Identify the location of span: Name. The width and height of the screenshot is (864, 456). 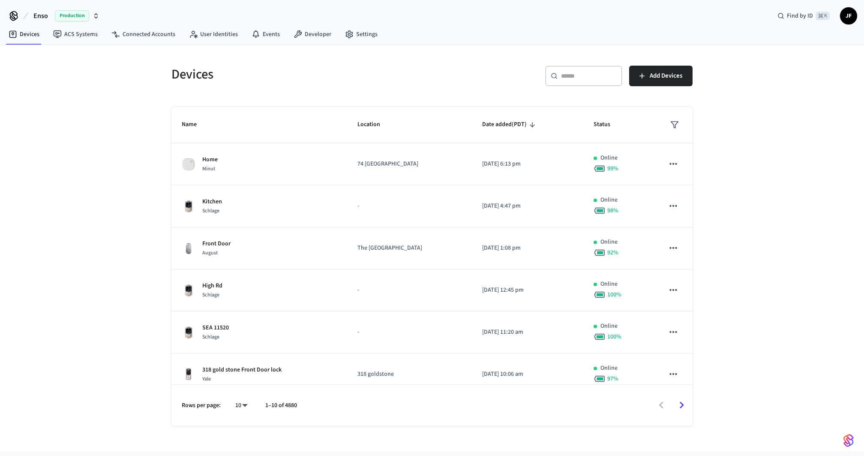
(195, 124).